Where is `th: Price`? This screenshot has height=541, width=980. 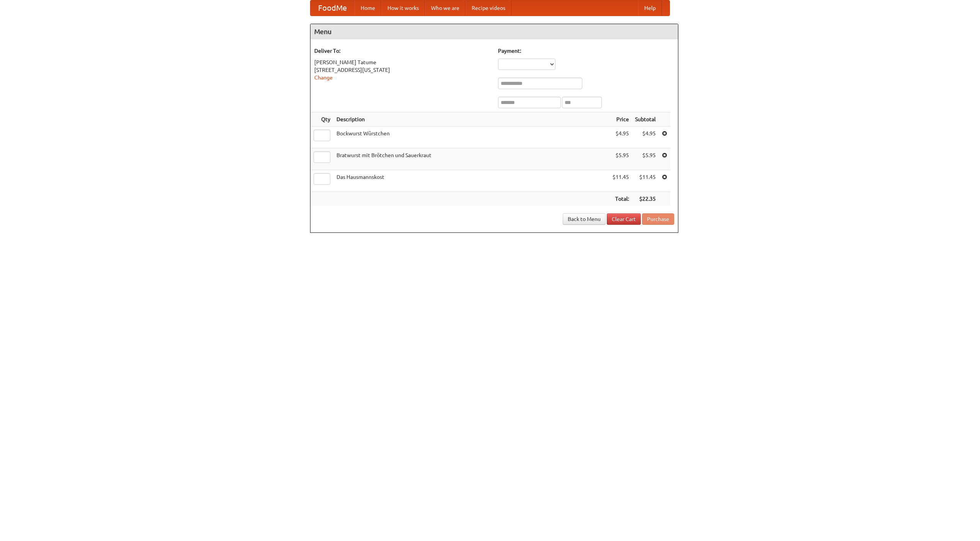 th: Price is located at coordinates (620, 119).